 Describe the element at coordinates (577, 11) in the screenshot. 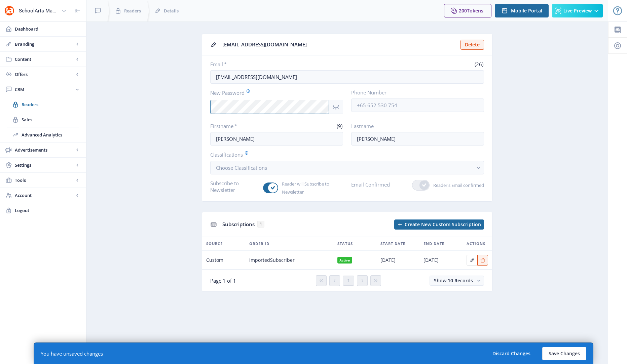

I see `button: Live Preview` at that location.